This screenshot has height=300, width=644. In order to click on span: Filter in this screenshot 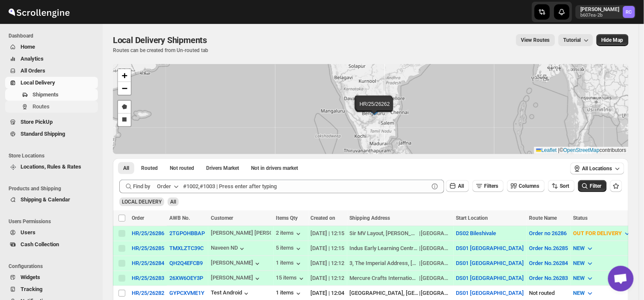, I will do `click(595, 186)`.